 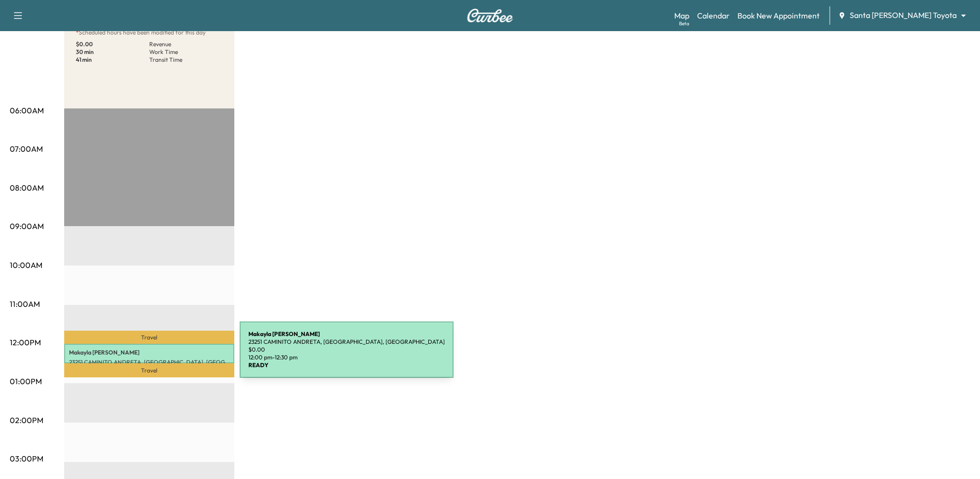 I want to click on p: Work Time, so click(x=186, y=52).